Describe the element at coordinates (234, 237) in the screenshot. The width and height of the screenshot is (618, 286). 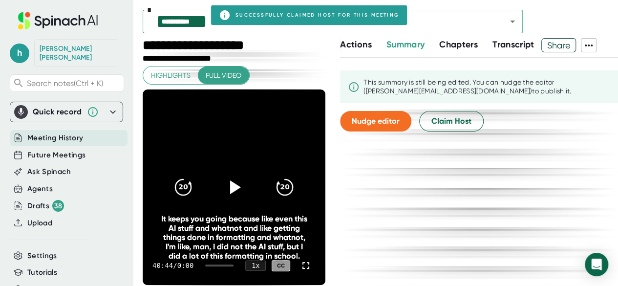
I see `div: It keeps you going because like even this AI stuff and whatnot and like getting things done in fo...` at that location.